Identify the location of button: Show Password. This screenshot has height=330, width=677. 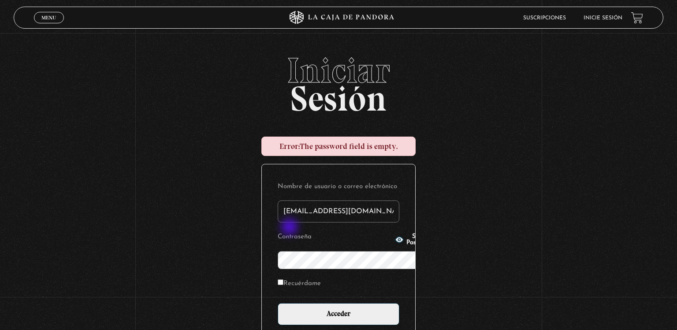
(413, 240).